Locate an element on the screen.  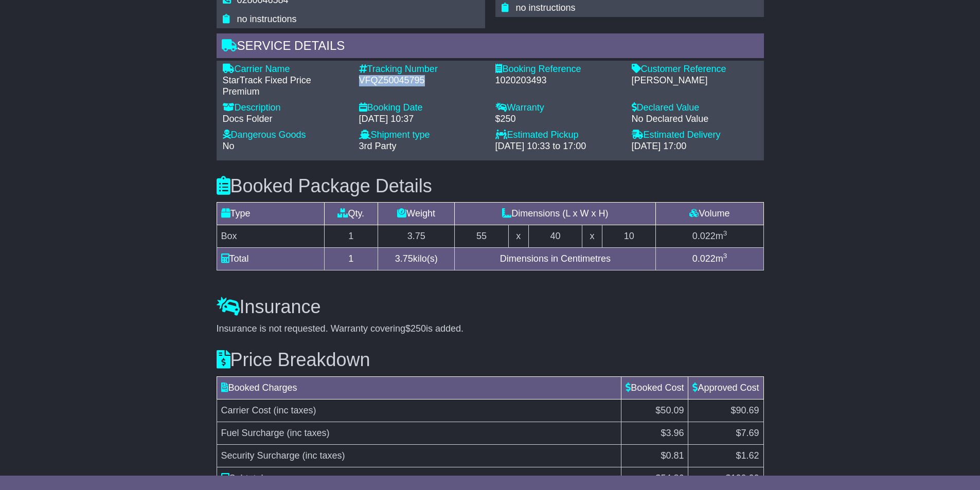
span: $7.69 is located at coordinates (747, 433).